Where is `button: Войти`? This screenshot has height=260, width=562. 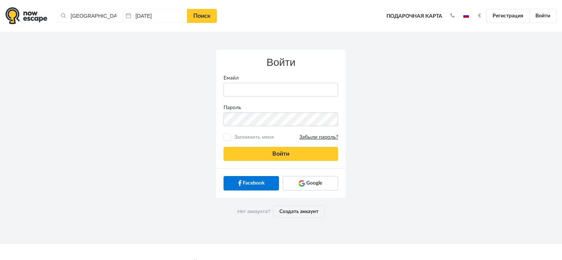 button: Войти is located at coordinates (281, 154).